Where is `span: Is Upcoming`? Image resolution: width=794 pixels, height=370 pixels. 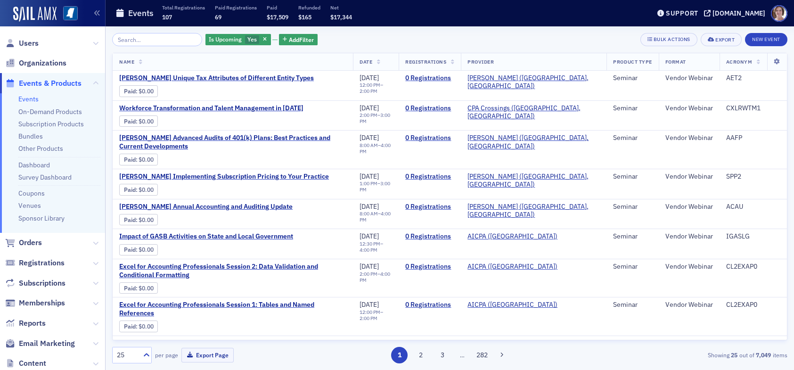
span: Is Upcoming is located at coordinates (225, 39).